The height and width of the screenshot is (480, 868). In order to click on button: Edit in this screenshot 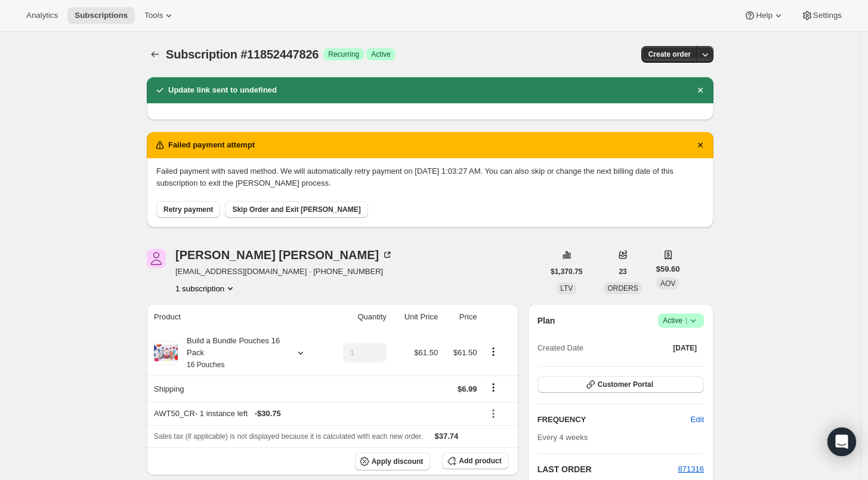, I will do `click(697, 419)`.